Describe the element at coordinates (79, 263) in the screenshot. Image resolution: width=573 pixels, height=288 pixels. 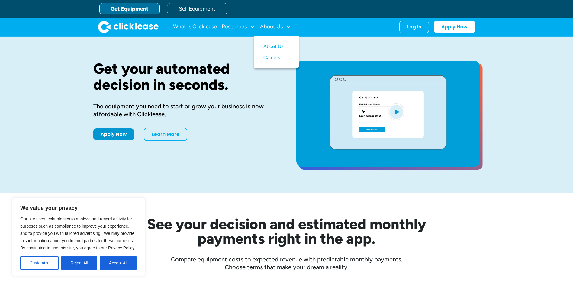
I see `button: Reject All` at that location.